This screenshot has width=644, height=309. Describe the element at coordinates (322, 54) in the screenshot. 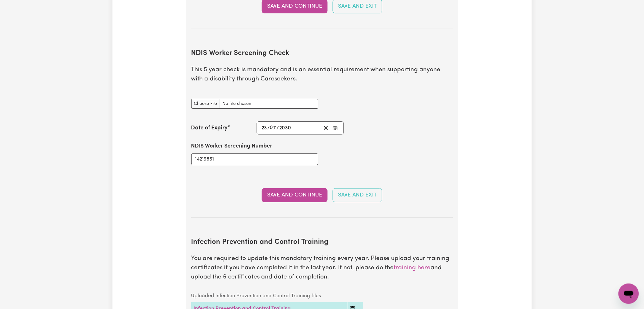

I see `h2: NDIS Worker Screening Check` at that location.